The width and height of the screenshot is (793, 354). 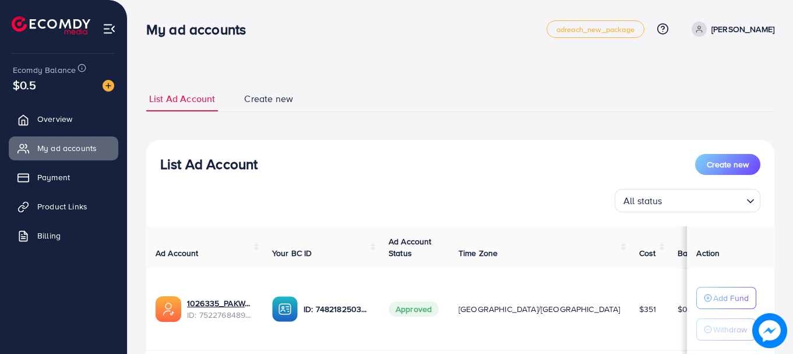 I want to click on a: Overview, so click(x=64, y=119).